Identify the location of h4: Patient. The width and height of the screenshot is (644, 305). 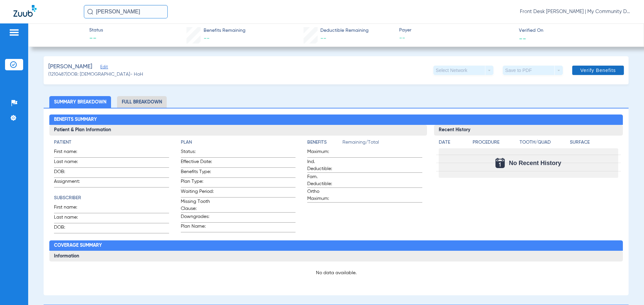
(111, 143).